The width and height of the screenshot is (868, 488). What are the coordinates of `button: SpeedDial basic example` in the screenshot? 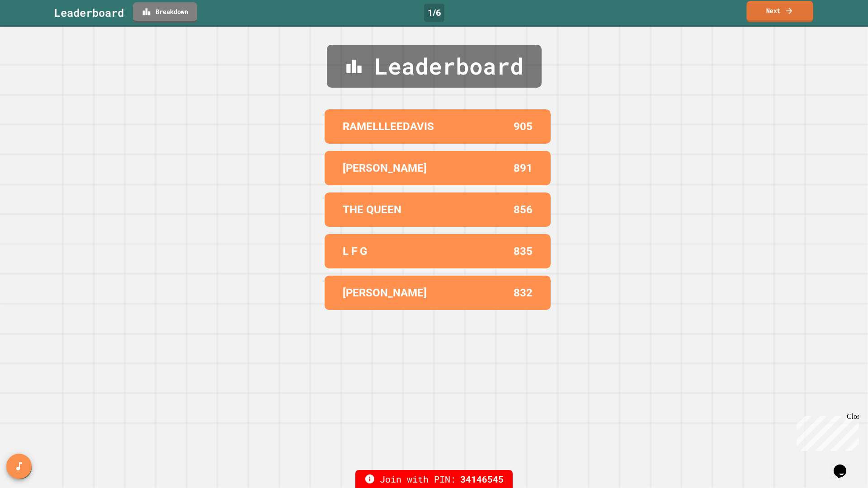 It's located at (19, 466).